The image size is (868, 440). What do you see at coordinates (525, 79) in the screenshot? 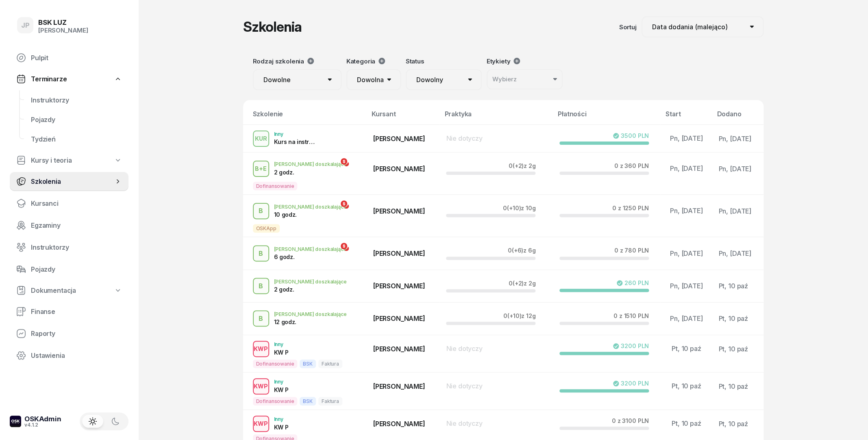
I see `button: Wybierz` at bounding box center [525, 79].